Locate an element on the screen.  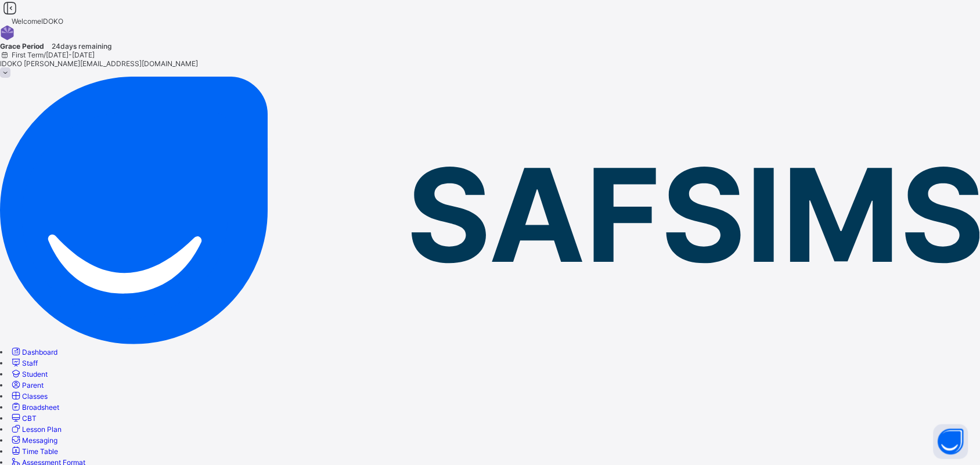
span: Classes is located at coordinates (35, 396).